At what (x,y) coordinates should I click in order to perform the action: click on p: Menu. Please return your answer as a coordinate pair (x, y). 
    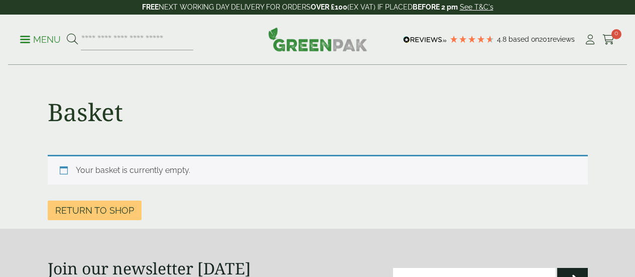
    Looking at the image, I should click on (40, 40).